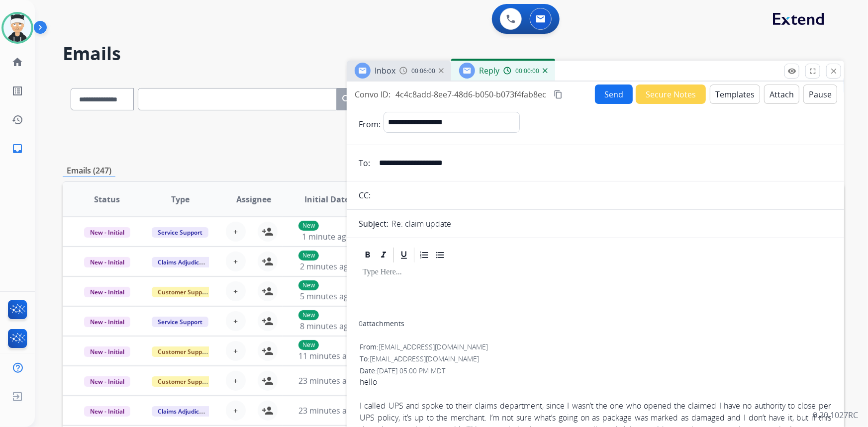 The image size is (868, 427). I want to click on p: Subject:, so click(374, 224).